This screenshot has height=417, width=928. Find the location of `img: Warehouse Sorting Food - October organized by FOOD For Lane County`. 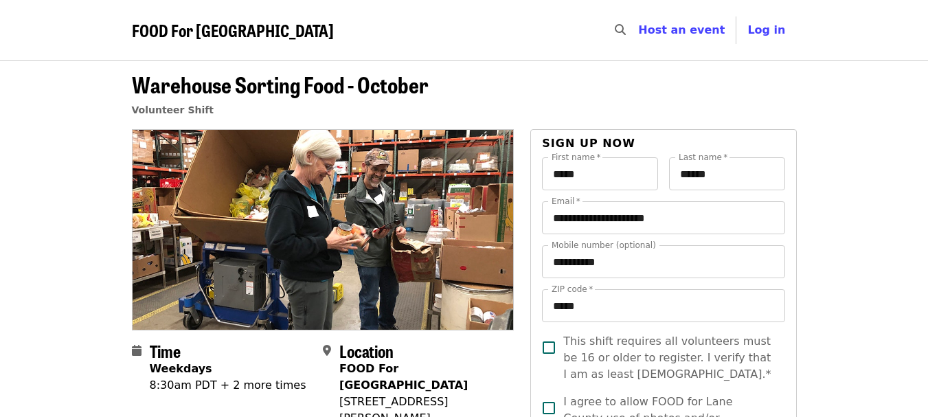

img: Warehouse Sorting Food - October organized by FOOD For Lane County is located at coordinates (323, 230).